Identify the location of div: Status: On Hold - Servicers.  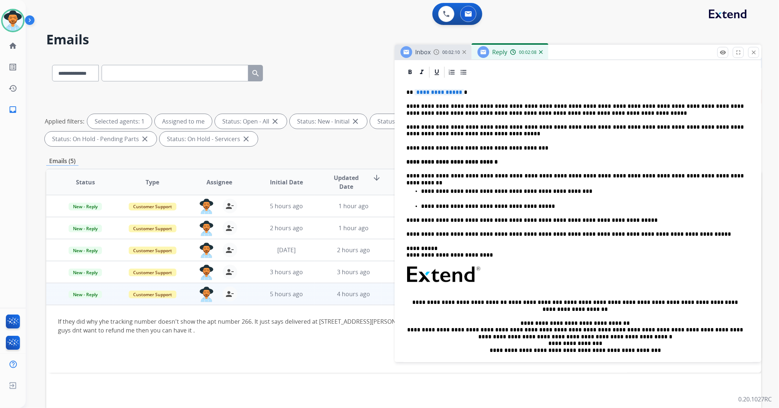
(209, 139).